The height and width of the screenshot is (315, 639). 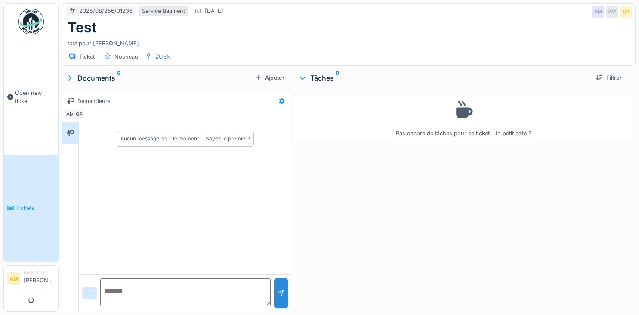 I want to click on li: AM, so click(x=14, y=278).